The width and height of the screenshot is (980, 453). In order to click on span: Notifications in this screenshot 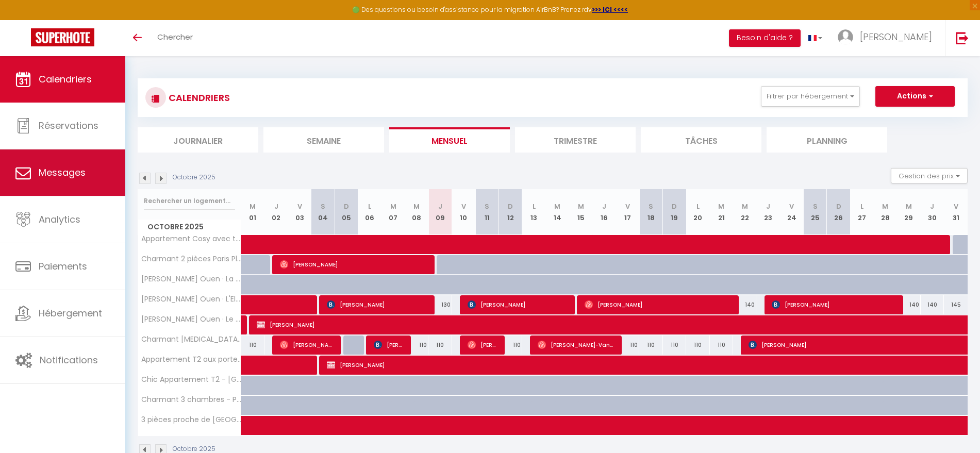, I will do `click(69, 360)`.